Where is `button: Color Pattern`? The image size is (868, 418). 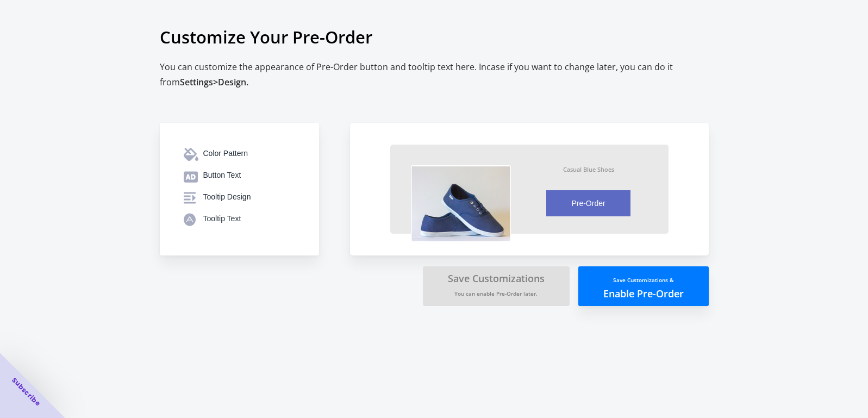
button: Color Pattern is located at coordinates (239, 153).